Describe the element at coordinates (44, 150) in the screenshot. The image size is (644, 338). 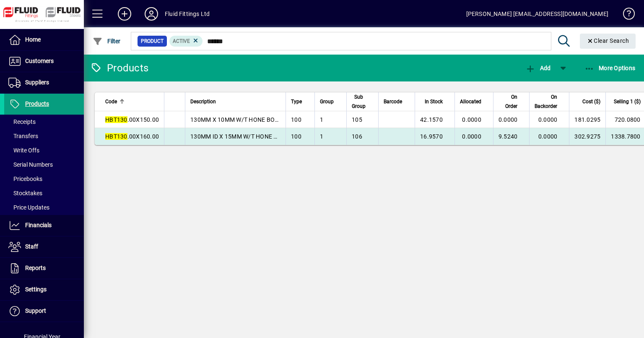
I see `a: Write Offs` at that location.